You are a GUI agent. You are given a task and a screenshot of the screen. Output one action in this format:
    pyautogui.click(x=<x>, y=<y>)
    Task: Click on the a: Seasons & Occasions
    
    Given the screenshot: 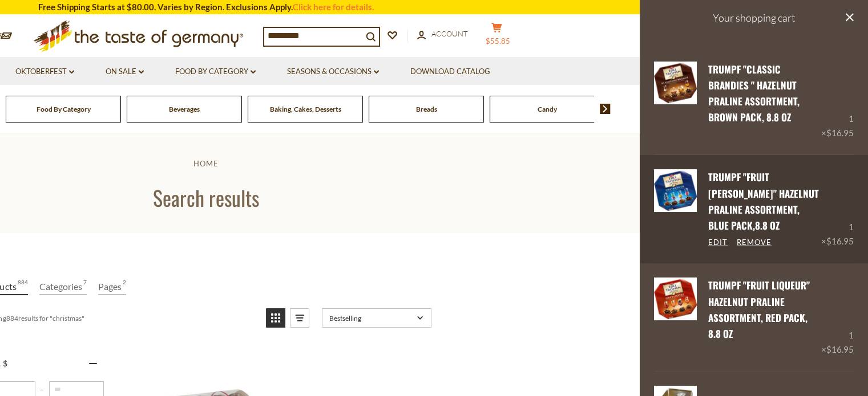 What is the action you would take?
    pyautogui.click(x=333, y=72)
    